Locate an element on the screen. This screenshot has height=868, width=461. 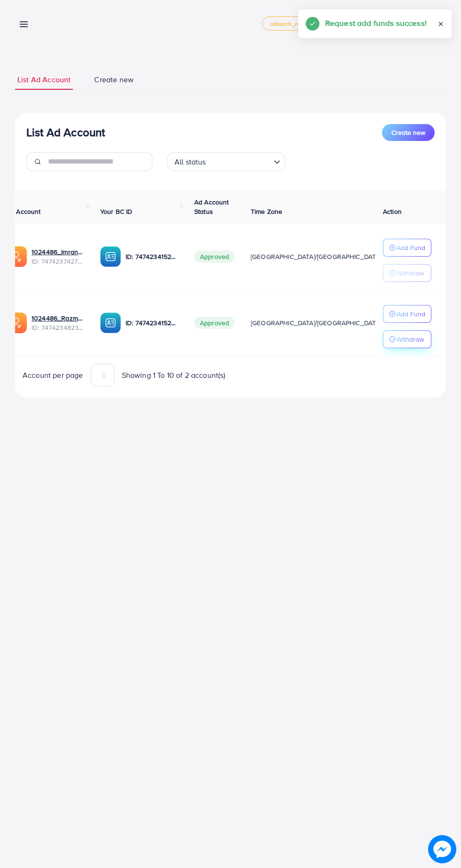
span: Account per page is located at coordinates (52, 375).